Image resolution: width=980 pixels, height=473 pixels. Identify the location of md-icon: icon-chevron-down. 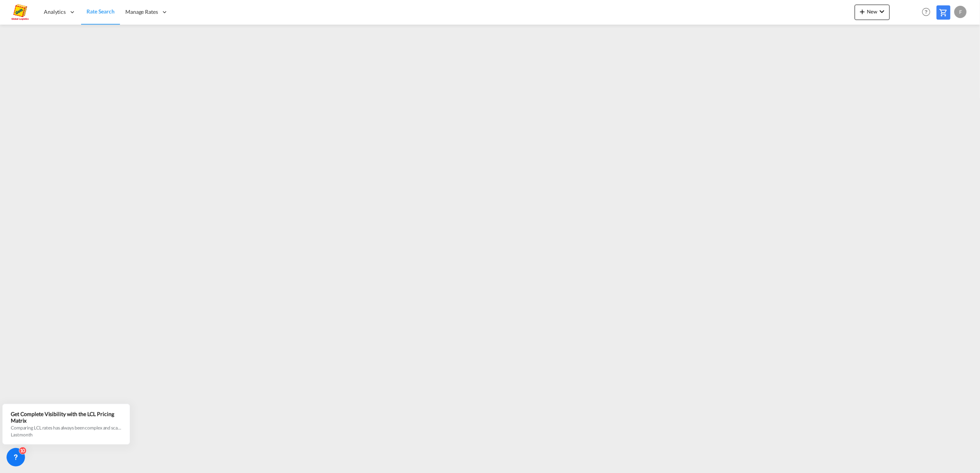
(882, 12).